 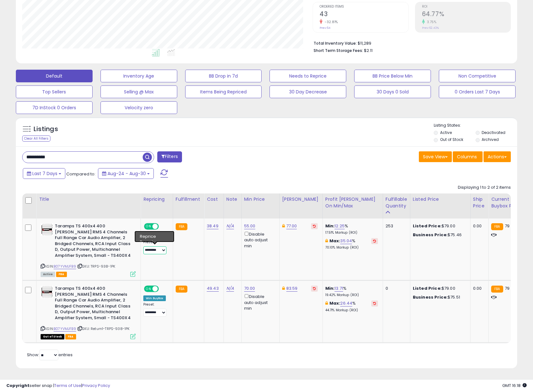 What do you see at coordinates (330, 226) in the screenshot?
I see `b: Min:` at bounding box center [330, 226].